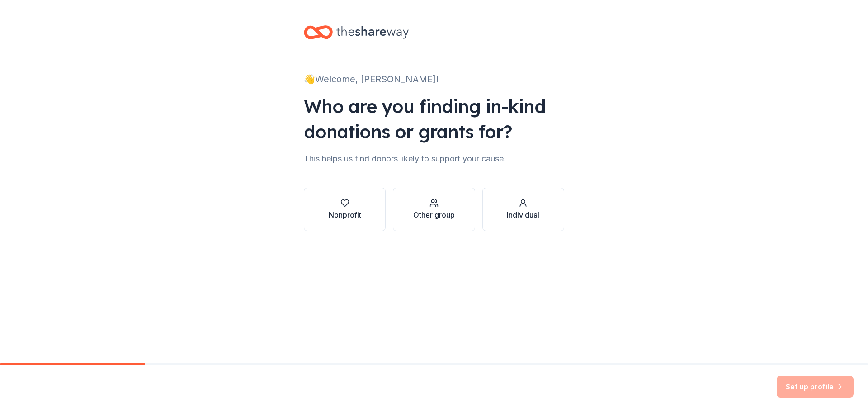  What do you see at coordinates (345, 209) in the screenshot?
I see `button: Nonprofit` at bounding box center [345, 209].